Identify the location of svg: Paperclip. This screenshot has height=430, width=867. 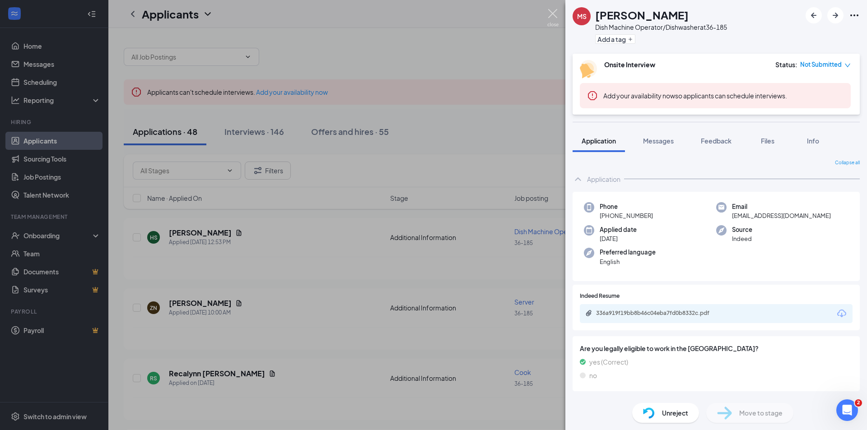
(589, 313).